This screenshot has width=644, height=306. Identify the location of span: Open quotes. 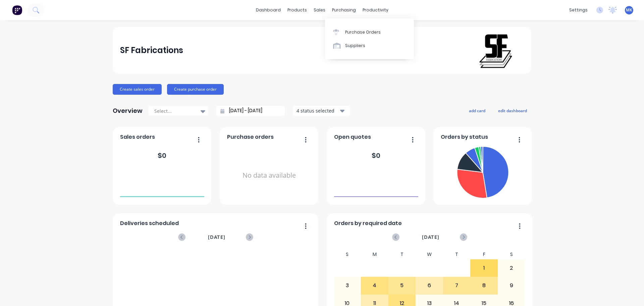
(352, 137).